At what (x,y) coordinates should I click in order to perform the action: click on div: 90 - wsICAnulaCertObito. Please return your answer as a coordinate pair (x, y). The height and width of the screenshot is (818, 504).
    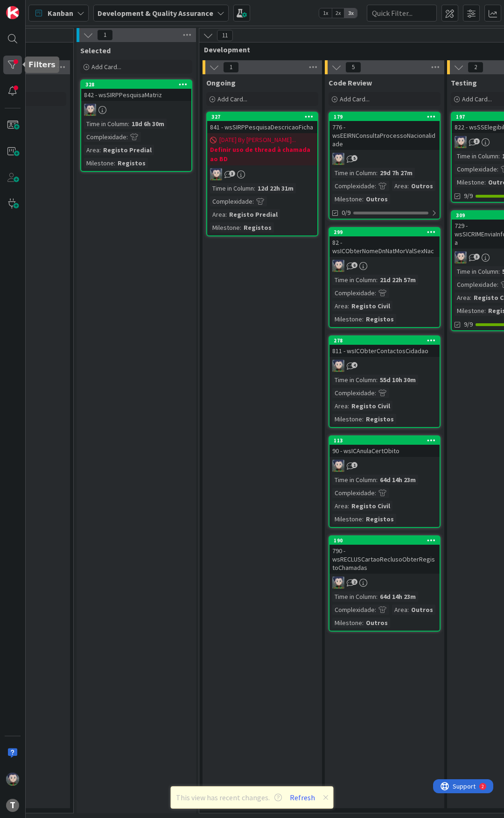
    Looking at the image, I should click on (385, 451).